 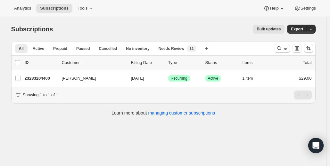 I want to click on span: Export, so click(x=297, y=29).